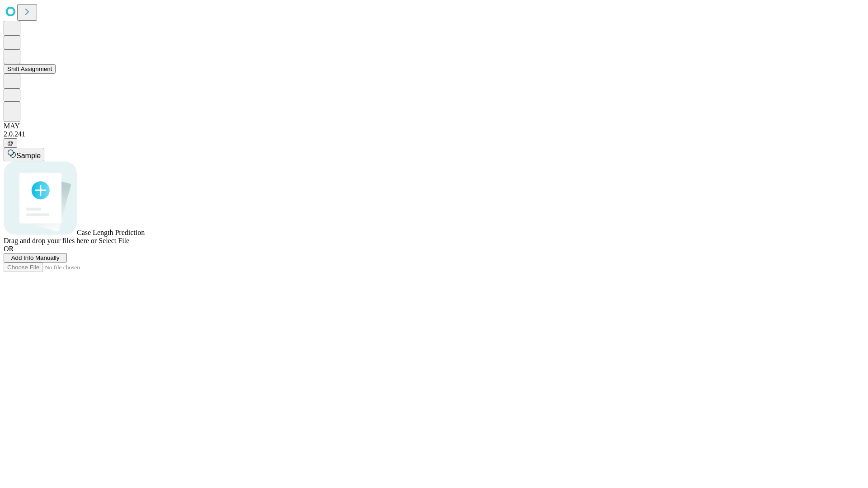 The width and height of the screenshot is (868, 488). What do you see at coordinates (111, 232) in the screenshot?
I see `span: Case Length Prediction` at bounding box center [111, 232].